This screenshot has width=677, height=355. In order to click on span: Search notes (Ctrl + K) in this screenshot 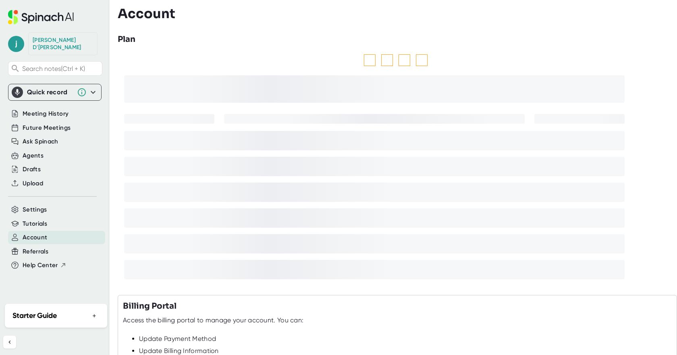, I will do `click(61, 68)`.